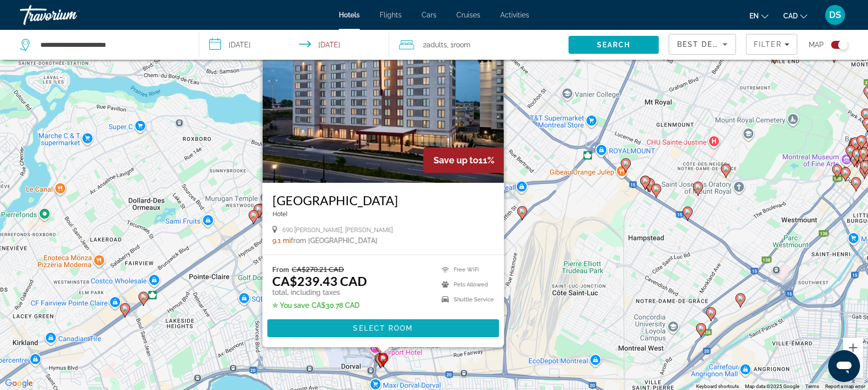 Image resolution: width=868 pixels, height=390 pixels. Describe the element at coordinates (320, 306) in the screenshot. I see `p: CA$30.78 CAD` at that location.